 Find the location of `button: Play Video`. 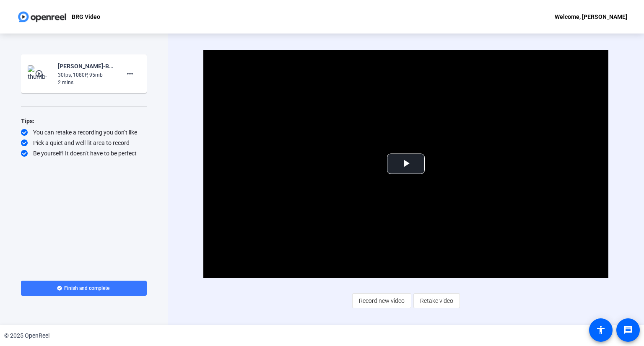

button: Play Video is located at coordinates (406, 164).